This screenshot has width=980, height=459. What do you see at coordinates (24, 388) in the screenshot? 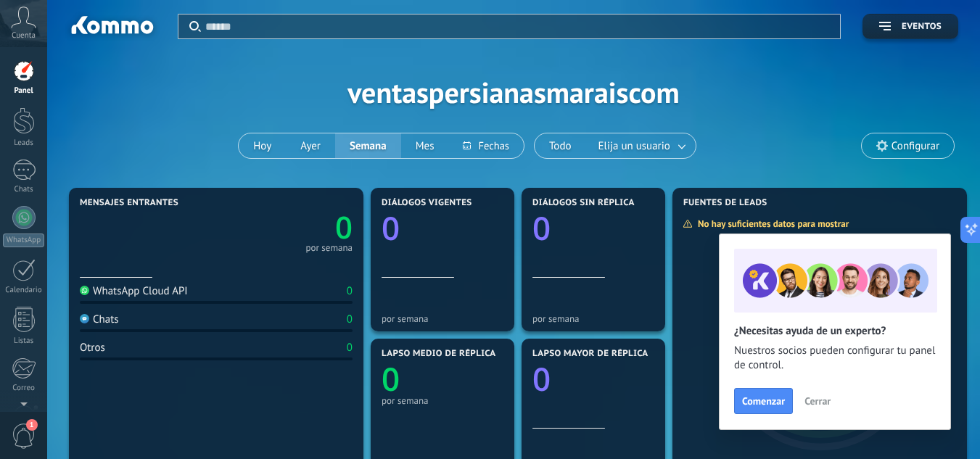
I see `div: Correo` at bounding box center [24, 388].